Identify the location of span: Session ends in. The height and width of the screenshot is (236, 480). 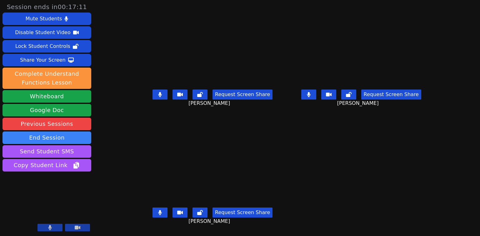
(47, 7).